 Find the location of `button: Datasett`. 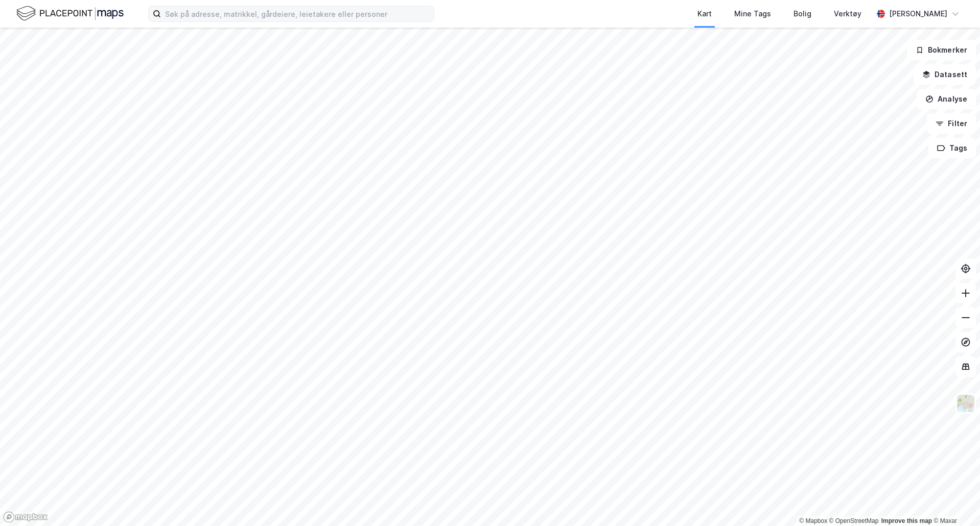

button: Datasett is located at coordinates (945, 75).